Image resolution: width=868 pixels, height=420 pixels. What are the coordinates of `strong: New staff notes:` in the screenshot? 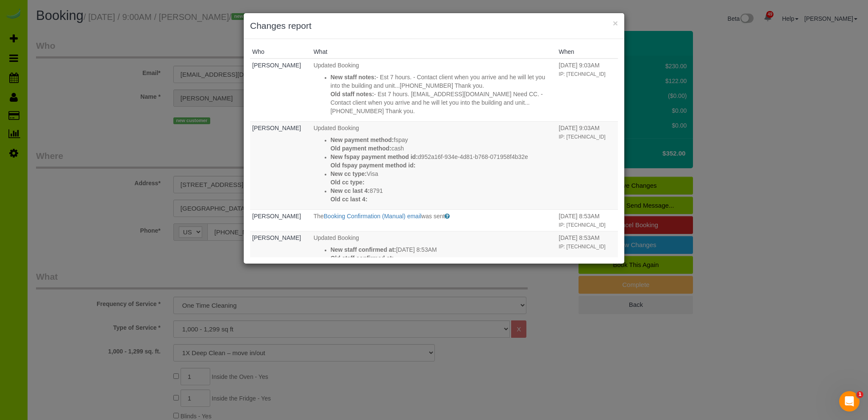 It's located at (354, 77).